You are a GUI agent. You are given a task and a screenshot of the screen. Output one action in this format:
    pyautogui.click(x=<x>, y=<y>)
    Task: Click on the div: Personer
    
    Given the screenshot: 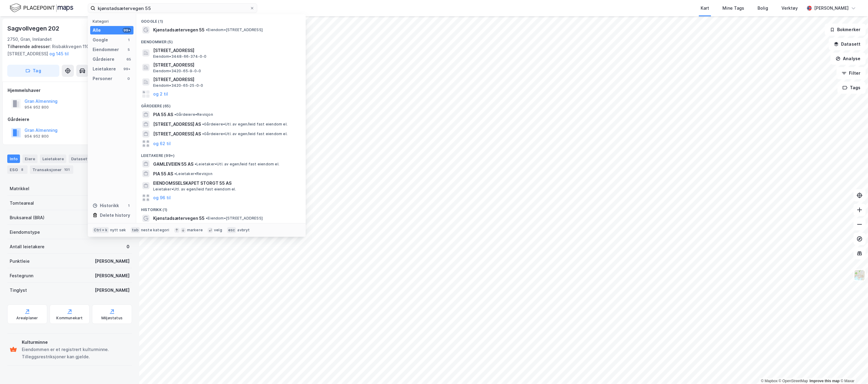 What is the action you would take?
    pyautogui.click(x=102, y=79)
    